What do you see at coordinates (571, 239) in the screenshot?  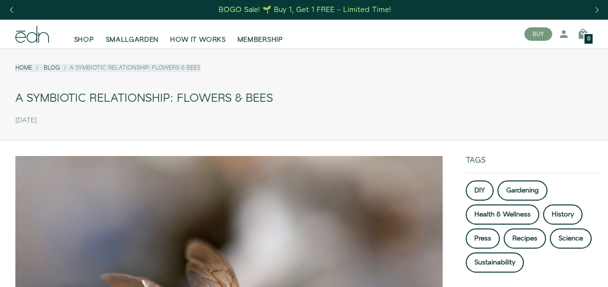 I see `a: Science` at bounding box center [571, 239].